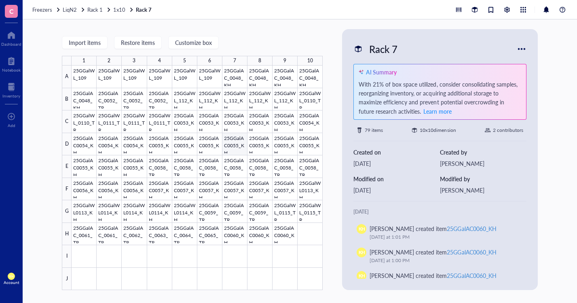  I want to click on span: Customize box, so click(193, 42).